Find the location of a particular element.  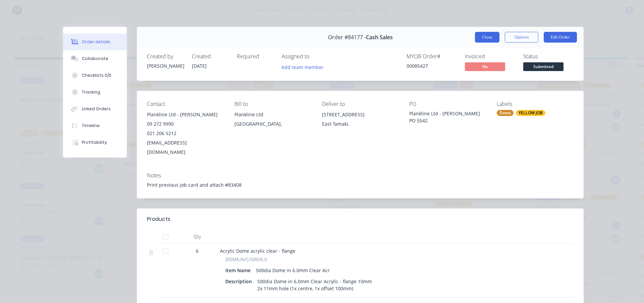

div: 09 272 9990 is located at coordinates (185, 124).